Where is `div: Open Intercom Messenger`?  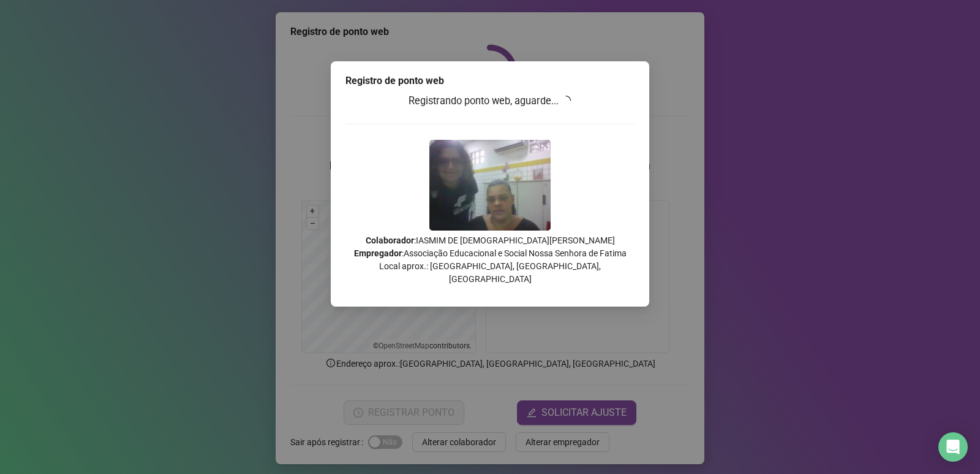 div: Open Intercom Messenger is located at coordinates (953, 447).